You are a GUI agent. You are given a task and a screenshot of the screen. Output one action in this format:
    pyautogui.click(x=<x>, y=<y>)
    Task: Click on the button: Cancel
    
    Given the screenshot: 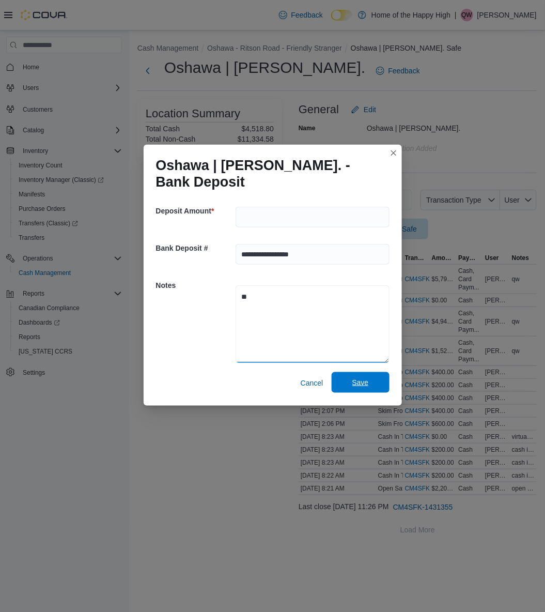 What is the action you would take?
    pyautogui.click(x=312, y=383)
    